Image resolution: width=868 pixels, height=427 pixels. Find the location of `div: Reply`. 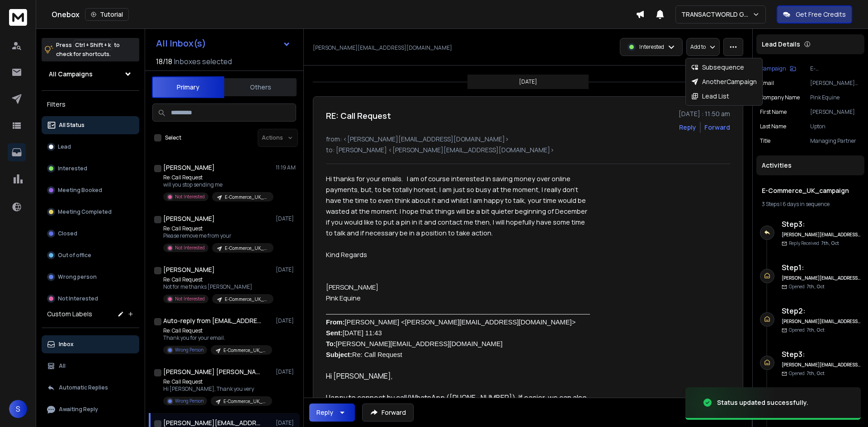

div: Reply is located at coordinates (324, 413).